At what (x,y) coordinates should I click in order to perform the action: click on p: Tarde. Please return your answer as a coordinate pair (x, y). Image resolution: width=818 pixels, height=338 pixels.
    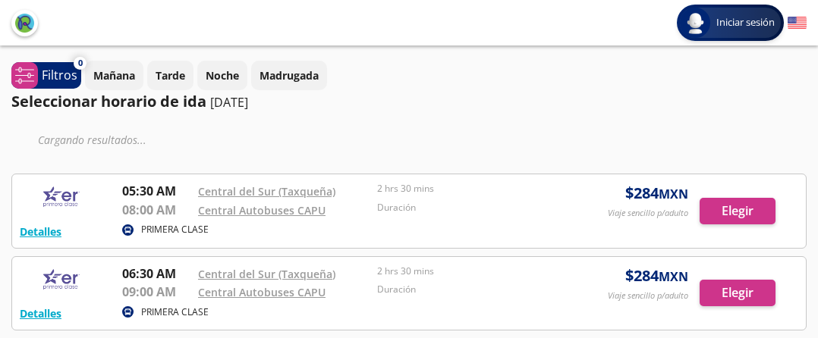
    Looking at the image, I should click on (170, 75).